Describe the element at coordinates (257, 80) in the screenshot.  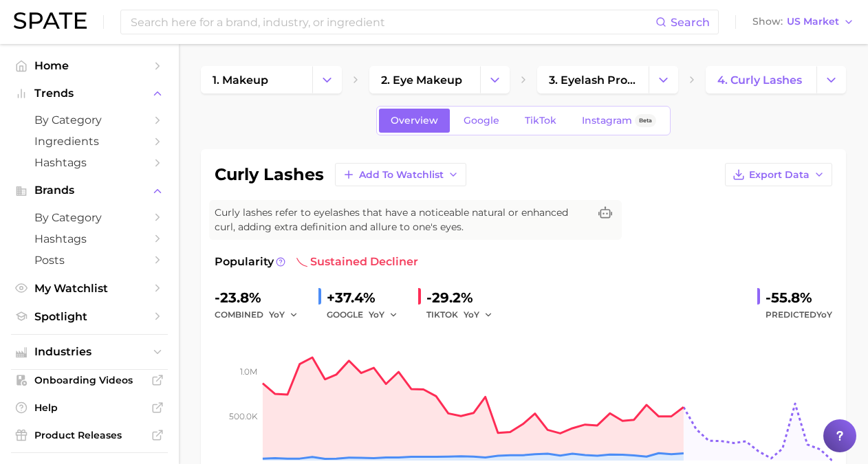
I see `a: 1. makeup` at that location.